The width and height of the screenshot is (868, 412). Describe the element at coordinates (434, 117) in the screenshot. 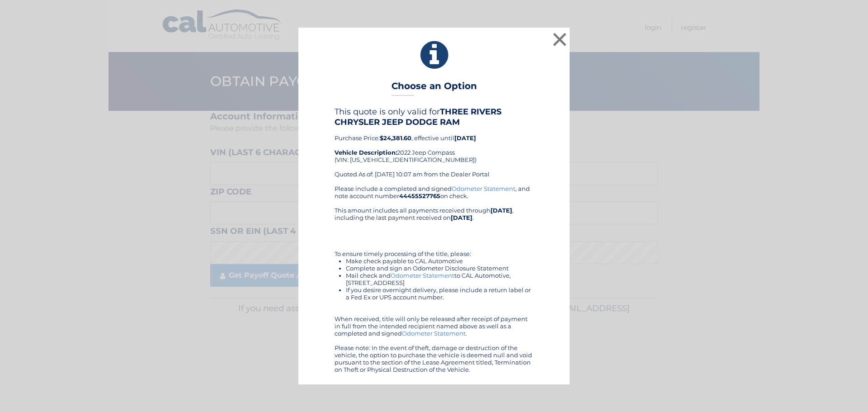

I see `h4: This quote is only valid for` at that location.